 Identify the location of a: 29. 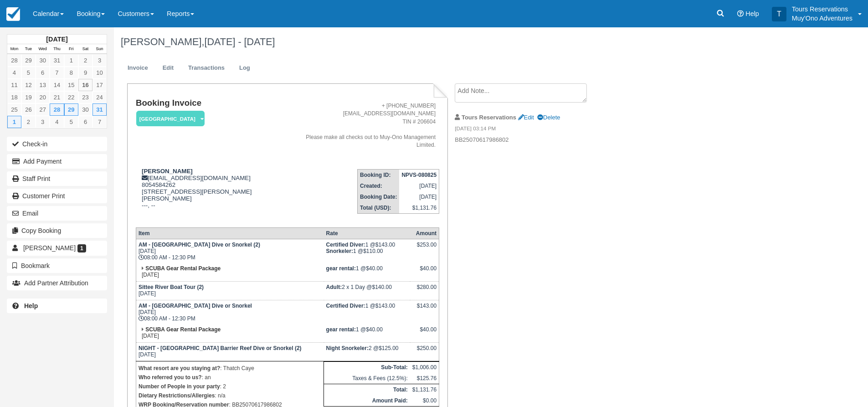
(71, 110).